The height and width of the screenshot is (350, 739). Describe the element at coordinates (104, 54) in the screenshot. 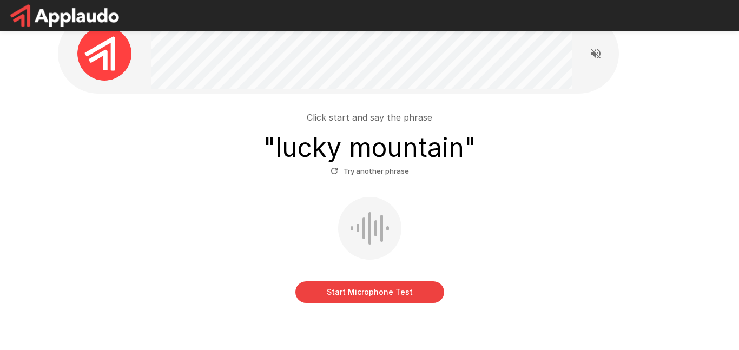

I see `img: applaudo_avatar.png` at that location.